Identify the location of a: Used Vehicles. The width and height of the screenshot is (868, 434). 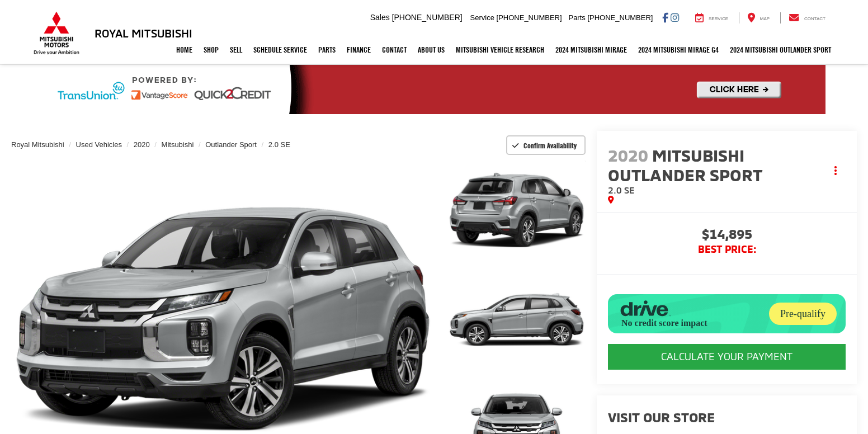
(99, 144).